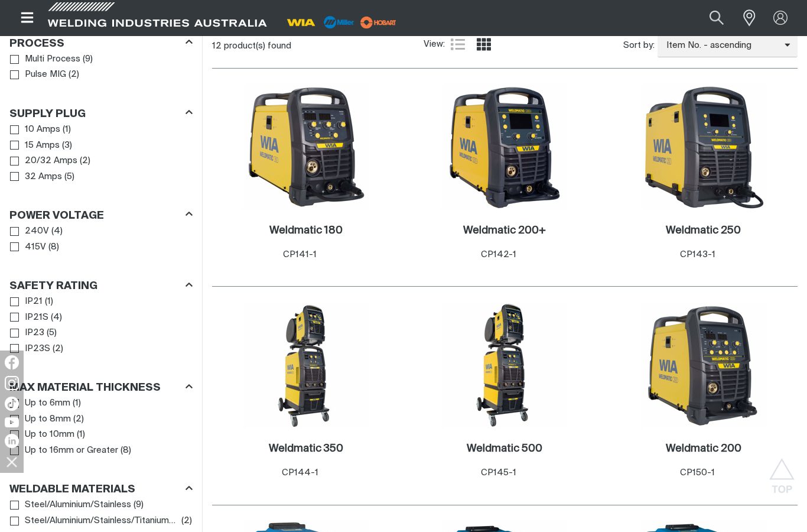 This screenshot has height=532, width=807. I want to click on div: Supply Plug, so click(101, 113).